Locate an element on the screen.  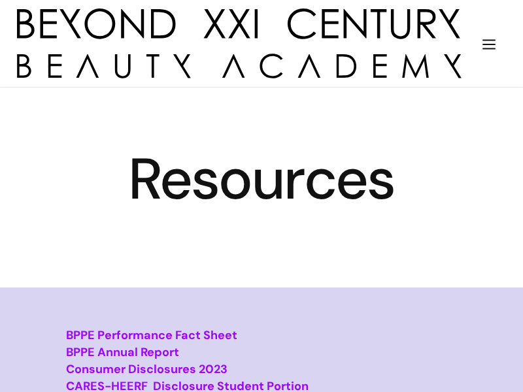
h1: Resources is located at coordinates (261, 179).